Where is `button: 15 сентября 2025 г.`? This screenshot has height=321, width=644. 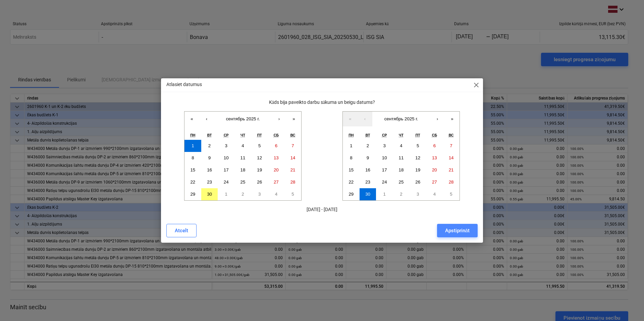 button: 15 сентября 2025 г. is located at coordinates (192, 170).